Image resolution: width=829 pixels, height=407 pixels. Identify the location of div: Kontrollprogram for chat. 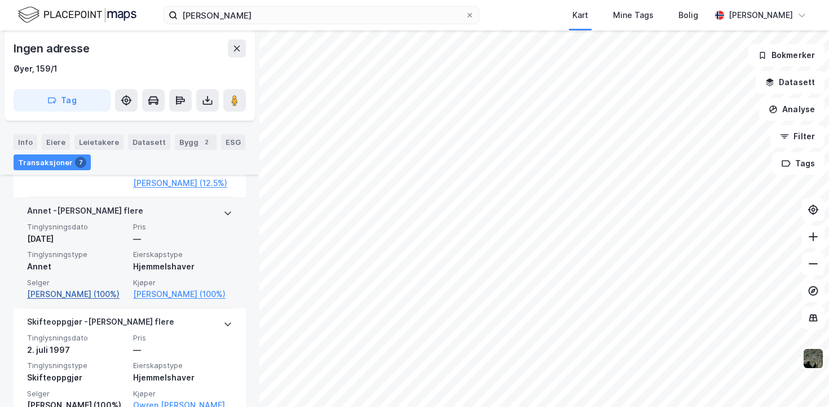
(801, 380).